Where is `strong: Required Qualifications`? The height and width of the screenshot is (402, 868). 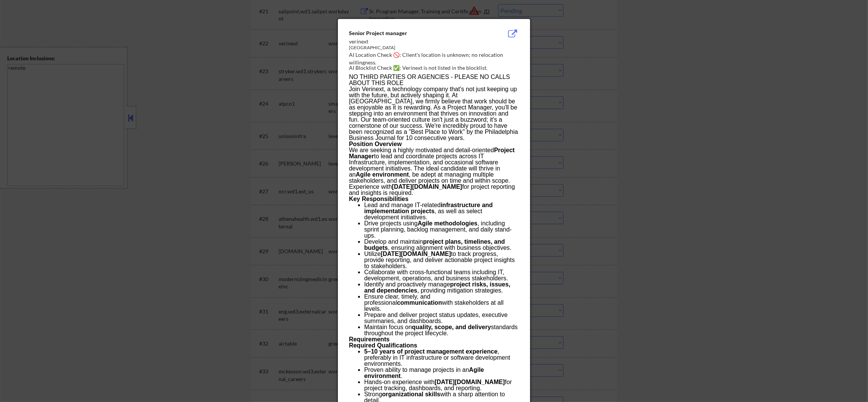 strong: Required Qualifications is located at coordinates (383, 345).